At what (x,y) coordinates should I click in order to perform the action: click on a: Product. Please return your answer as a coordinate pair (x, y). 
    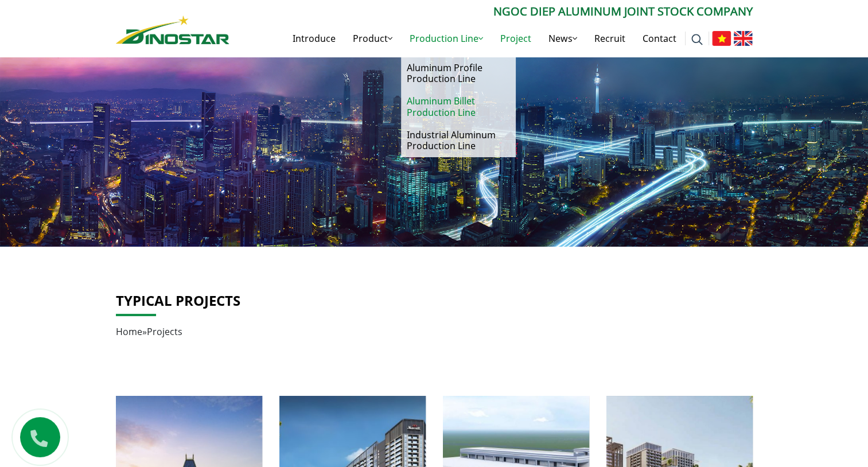
    Looking at the image, I should click on (373, 38).